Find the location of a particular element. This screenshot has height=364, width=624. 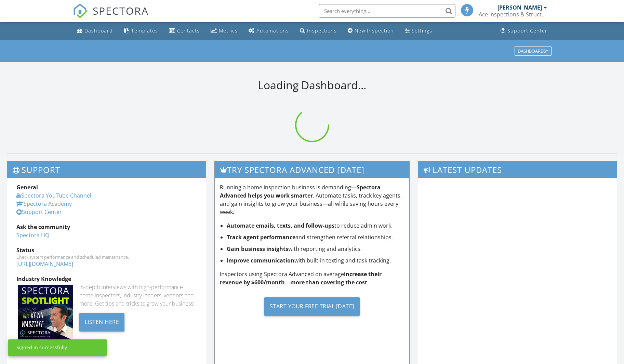

div: Listen Here is located at coordinates (102, 322).